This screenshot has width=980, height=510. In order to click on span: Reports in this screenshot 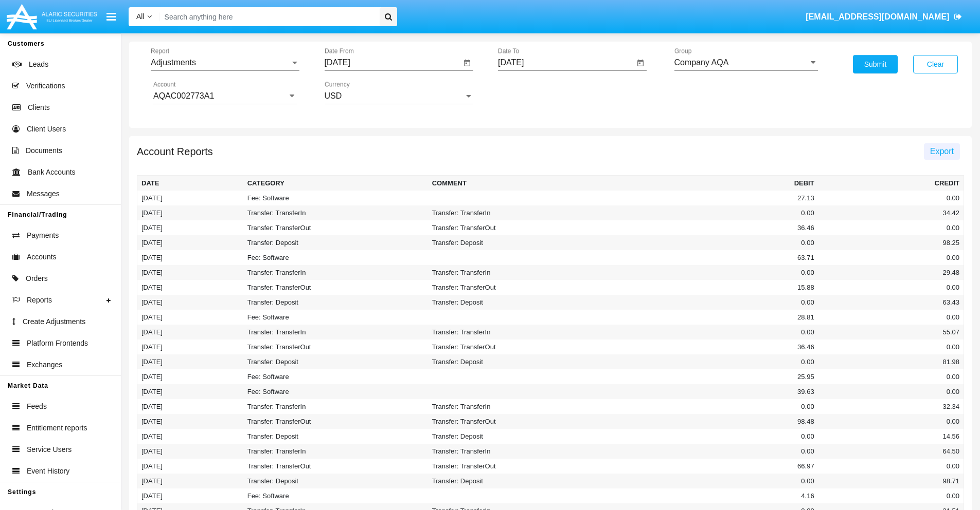, I will do `click(39, 300)`.